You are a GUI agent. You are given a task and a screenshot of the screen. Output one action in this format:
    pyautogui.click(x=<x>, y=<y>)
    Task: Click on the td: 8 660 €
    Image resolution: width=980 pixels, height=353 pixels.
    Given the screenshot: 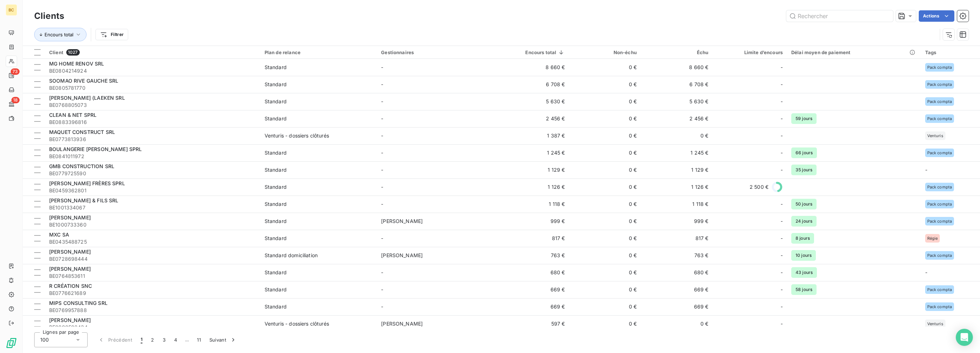 What is the action you would take?
    pyautogui.click(x=531, y=67)
    